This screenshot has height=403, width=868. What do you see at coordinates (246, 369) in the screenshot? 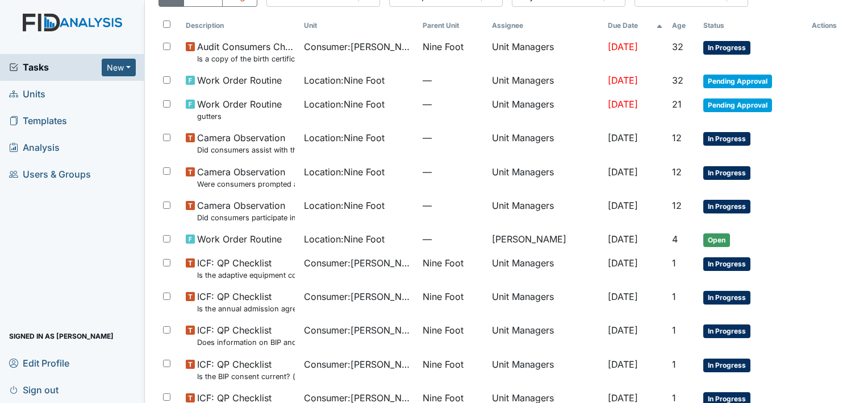
I see `span: ICF: QP Checklist Is the BIP consent current? (document the date, BIP number in the comment section)` at bounding box center [246, 369].